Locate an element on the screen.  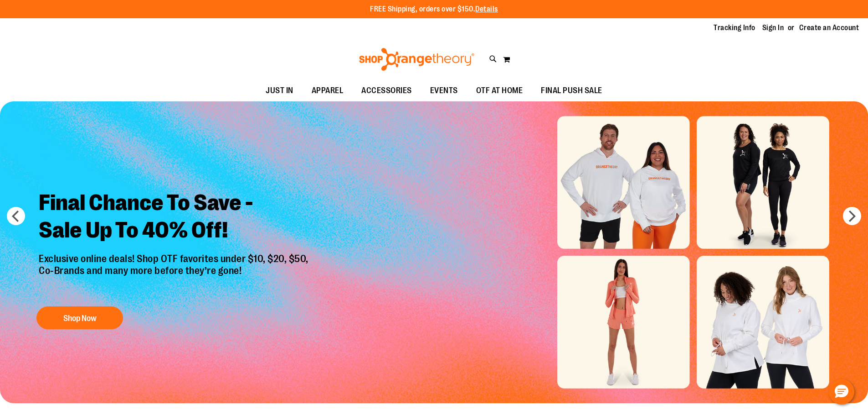
span: FINAL PUSH SALE is located at coordinates (571, 90).